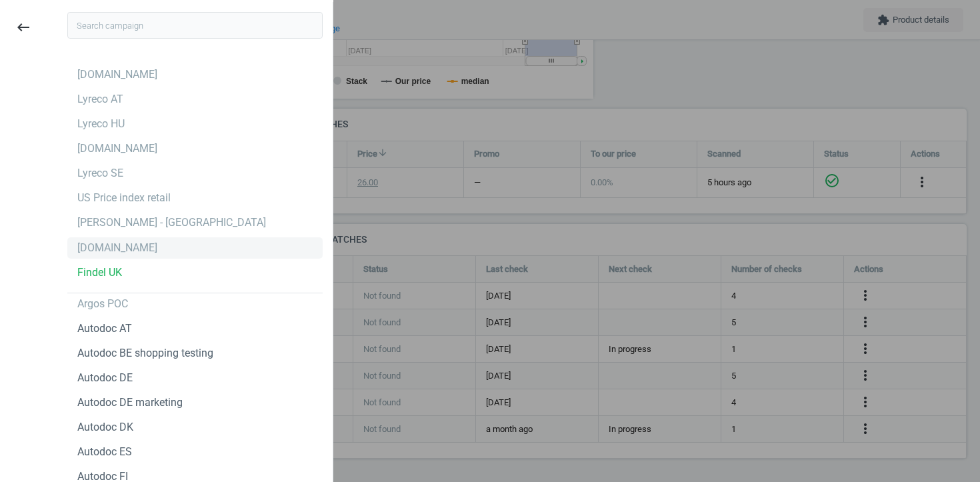 The width and height of the screenshot is (980, 482). What do you see at coordinates (130, 403) in the screenshot?
I see `div: Autodoc DE marketing` at bounding box center [130, 403].